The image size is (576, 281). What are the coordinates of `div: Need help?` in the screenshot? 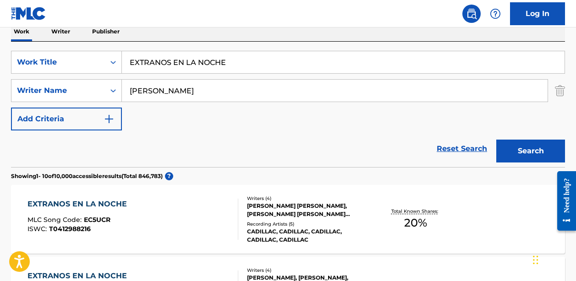 It's located at (16, 33).